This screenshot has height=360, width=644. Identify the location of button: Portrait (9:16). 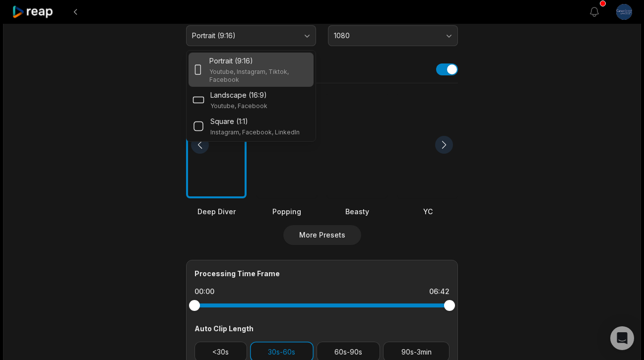
(251, 36).